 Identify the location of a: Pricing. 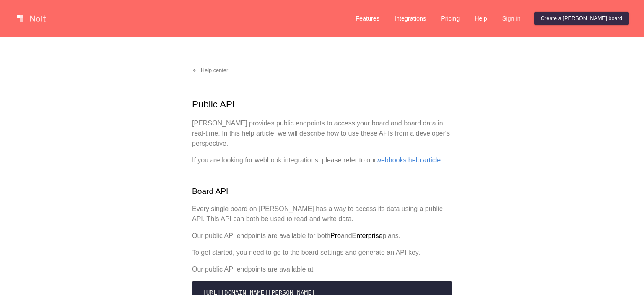
(451, 19).